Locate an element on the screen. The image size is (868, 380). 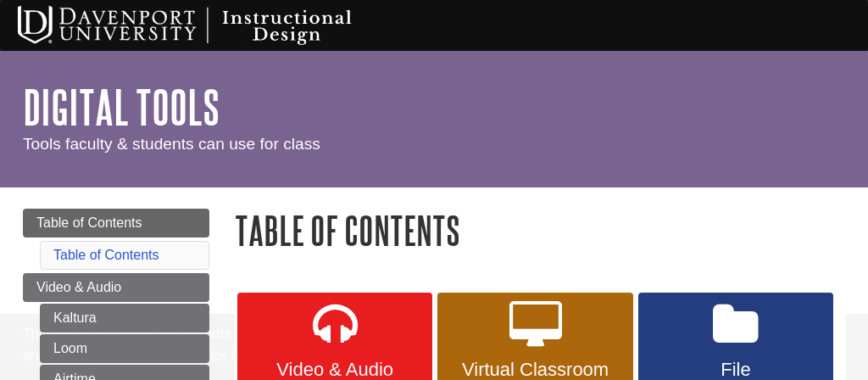
a: Kaltura is located at coordinates (124, 319).